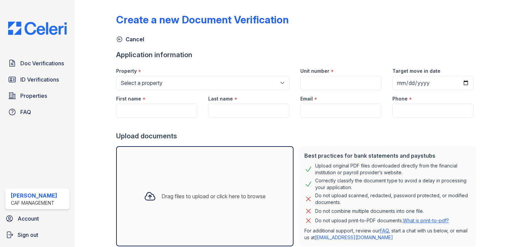  Describe the element at coordinates (26, 112) in the screenshot. I see `span: FAQ` at that location.